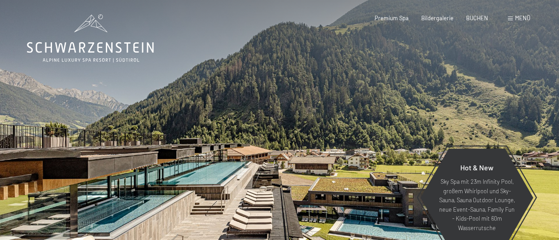  What do you see at coordinates (477, 18) in the screenshot?
I see `span: BUCHEN` at bounding box center [477, 18].